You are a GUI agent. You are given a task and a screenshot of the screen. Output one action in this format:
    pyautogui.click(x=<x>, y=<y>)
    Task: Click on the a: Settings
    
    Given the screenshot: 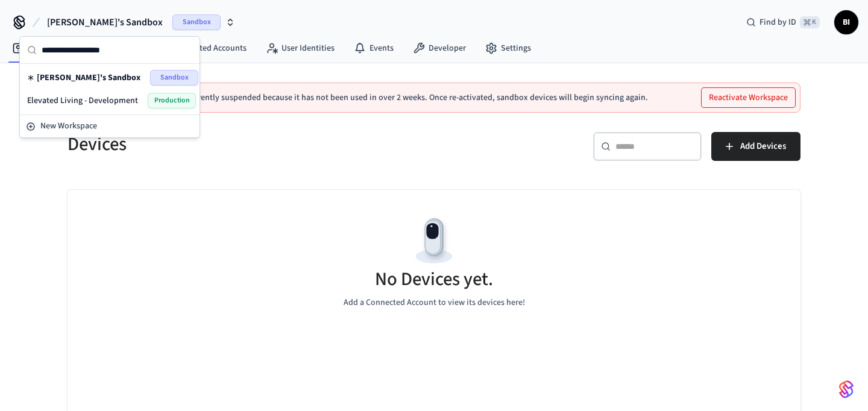 What is the action you would take?
    pyautogui.click(x=508, y=48)
    